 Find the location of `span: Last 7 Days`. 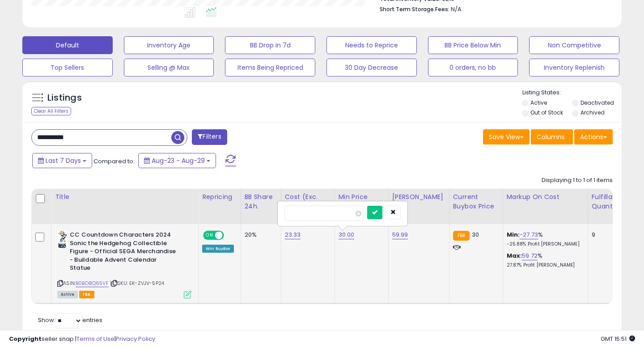

span: Last 7 Days is located at coordinates (63, 161).